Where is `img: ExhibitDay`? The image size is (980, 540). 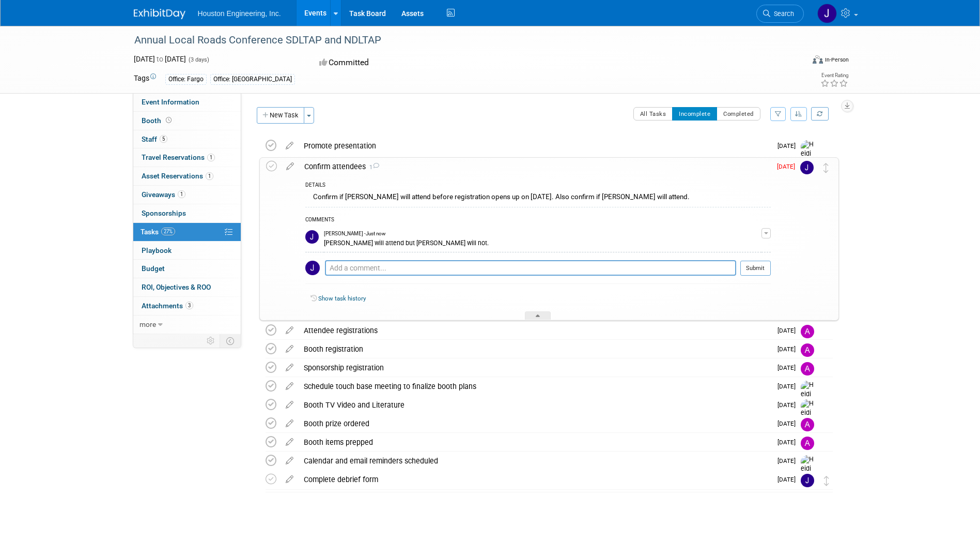
img: ExhibitDay is located at coordinates (159, 14).